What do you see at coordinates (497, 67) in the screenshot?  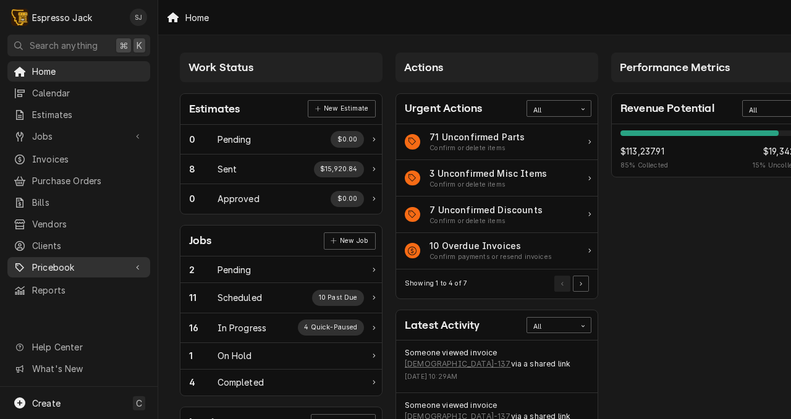 I see `div: Card Column Header` at bounding box center [497, 67].